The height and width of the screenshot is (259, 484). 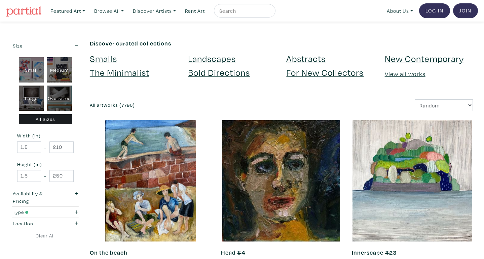 I want to click on div: Small, so click(x=31, y=70).